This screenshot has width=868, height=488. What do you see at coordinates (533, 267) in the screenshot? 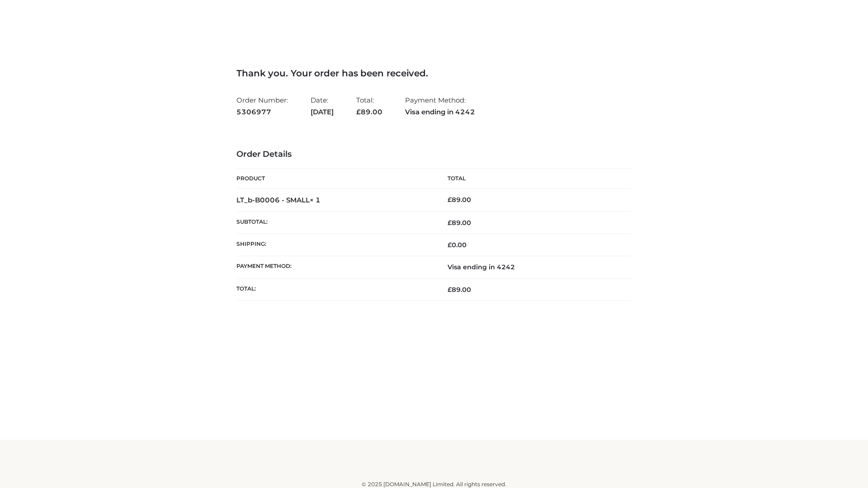
I see `td: Visa ending in 4242` at bounding box center [533, 267].